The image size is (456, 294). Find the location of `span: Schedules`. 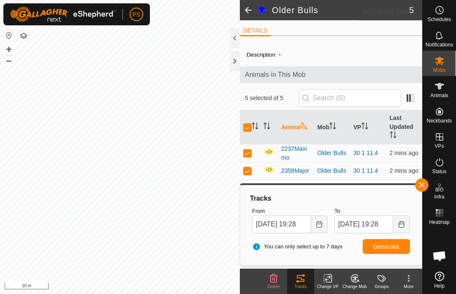

span: Schedules is located at coordinates (439, 19).